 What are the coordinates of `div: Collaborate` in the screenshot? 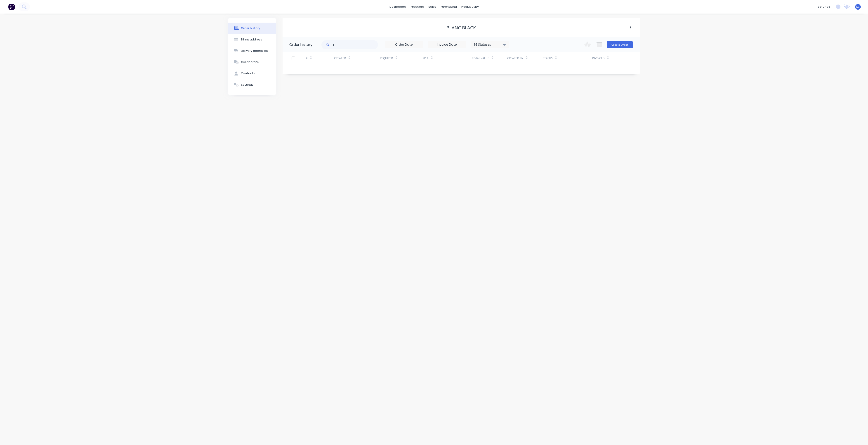 It's located at (250, 62).